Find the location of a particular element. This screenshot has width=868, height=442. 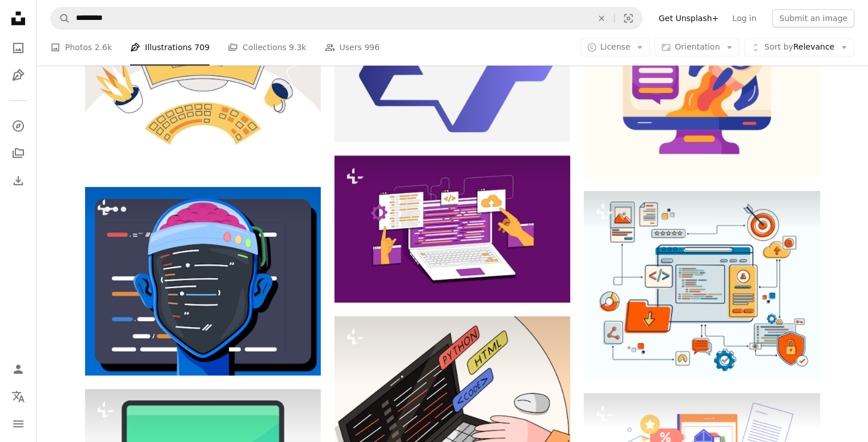

a: Collections 9.3k is located at coordinates (267, 48).